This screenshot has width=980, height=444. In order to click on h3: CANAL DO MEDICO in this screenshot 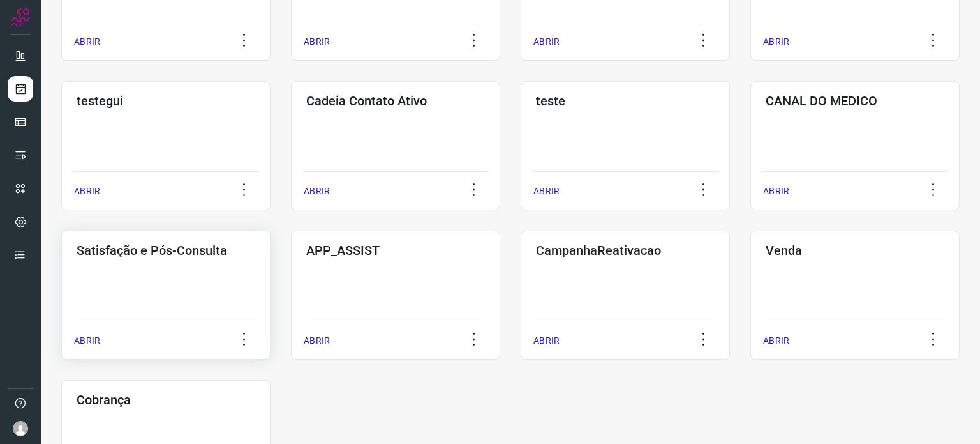, I will do `click(855, 101)`.